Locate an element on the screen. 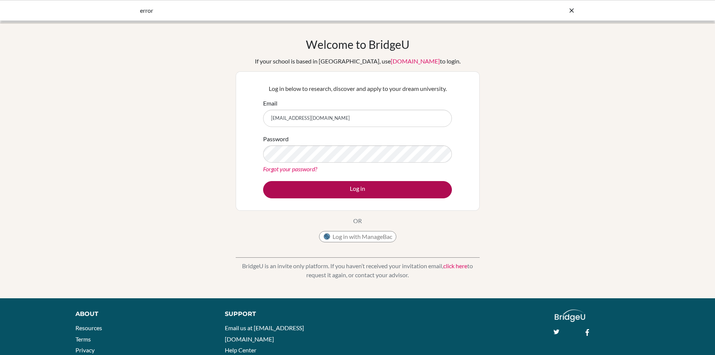 This screenshot has height=355, width=715. img: logo_white@2x-f4f0deed5e89b7ecb1c2cc34c3e3d731f90f0f143d5ea2071677605dd97b5244.png is located at coordinates (570, 315).